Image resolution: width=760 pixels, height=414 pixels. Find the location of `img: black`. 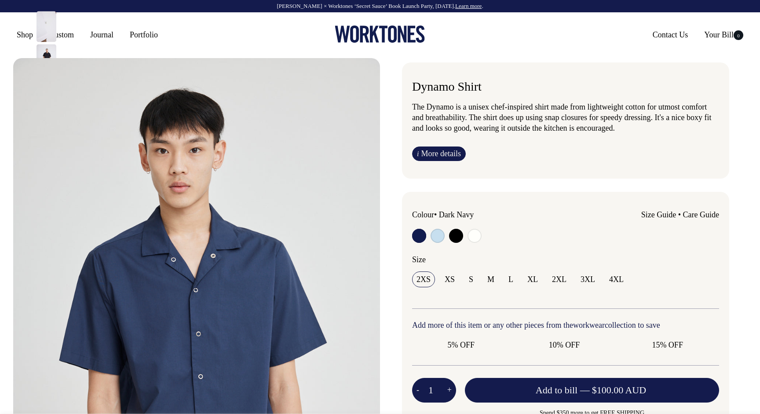

img: black is located at coordinates (46, 59).